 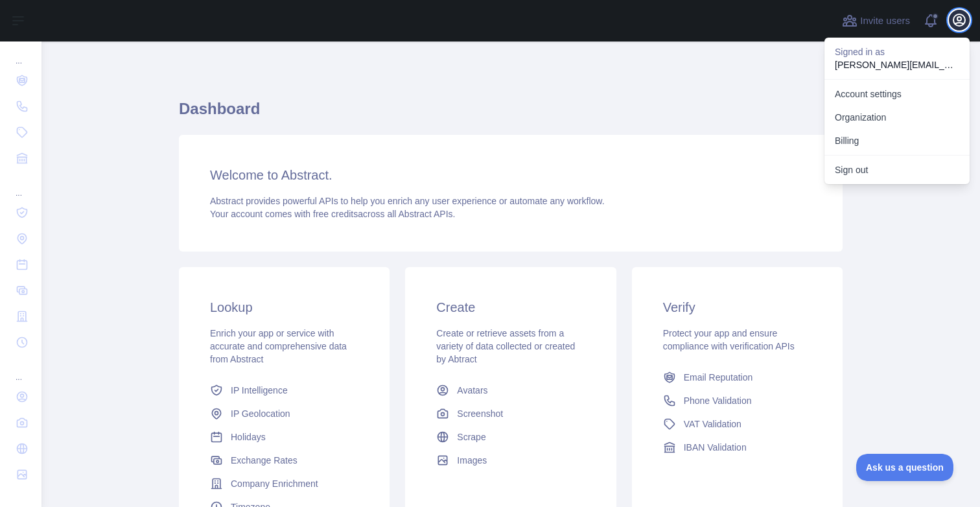 What do you see at coordinates (718, 400) in the screenshot?
I see `span: Phone Validation` at bounding box center [718, 400].